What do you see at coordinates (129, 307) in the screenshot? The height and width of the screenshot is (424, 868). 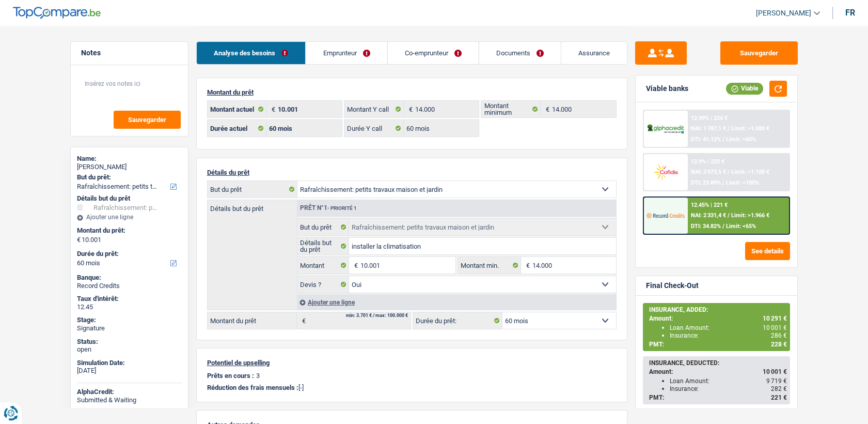 I see `div: 12.45` at bounding box center [129, 307].